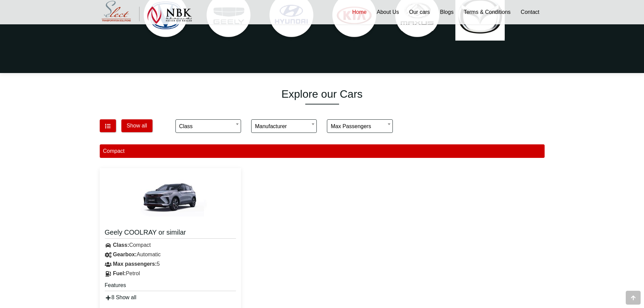  Describe the element at coordinates (121, 297) in the screenshot. I see `a: 8 Show all` at that location.